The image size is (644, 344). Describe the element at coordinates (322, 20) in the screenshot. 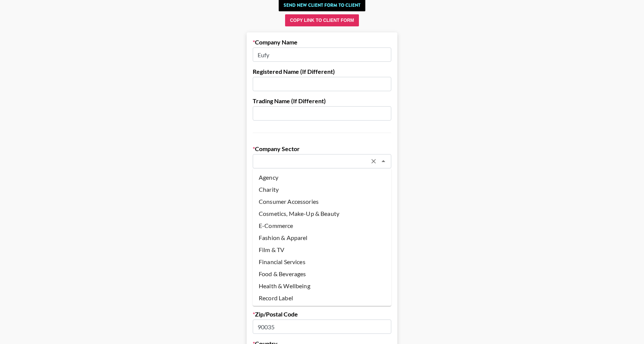

I see `button: Copy Link to Client Form` at that location.